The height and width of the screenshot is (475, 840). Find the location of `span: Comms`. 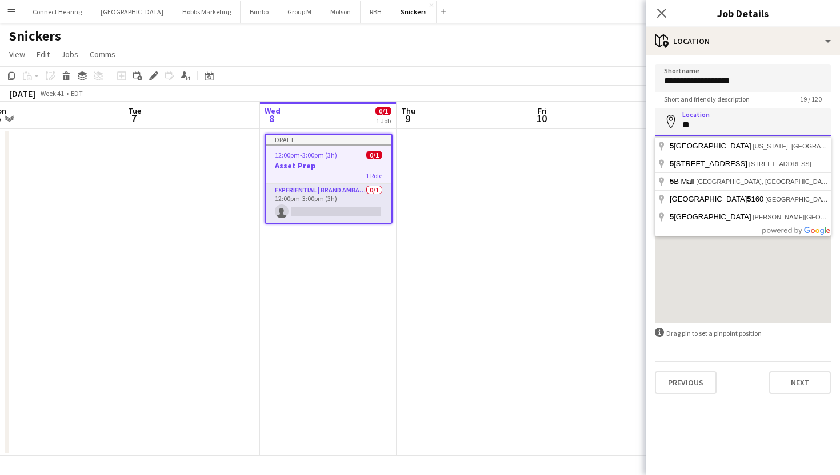

span: Comms is located at coordinates (102, 54).